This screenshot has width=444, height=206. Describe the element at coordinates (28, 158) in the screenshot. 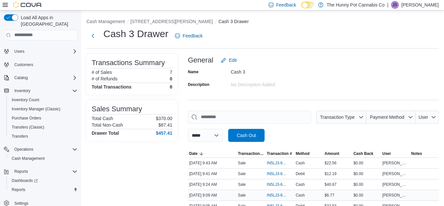

I see `a: Cash Management` at that location.